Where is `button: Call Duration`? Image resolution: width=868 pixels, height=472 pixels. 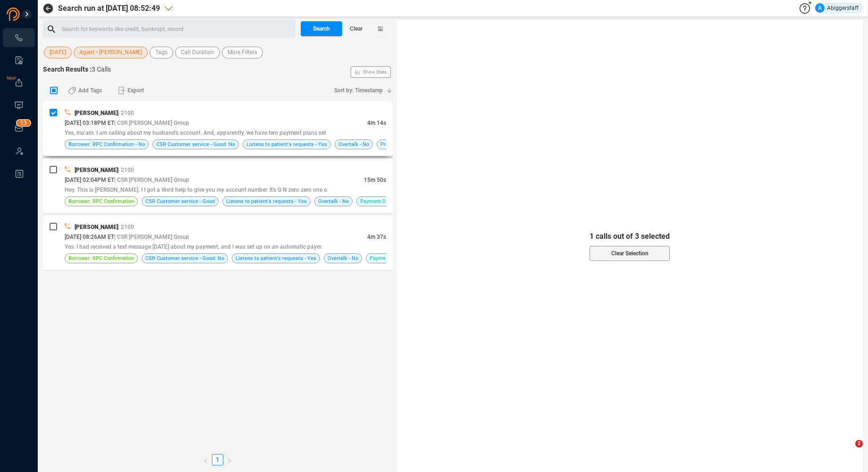
button: Call Duration is located at coordinates (197, 52).